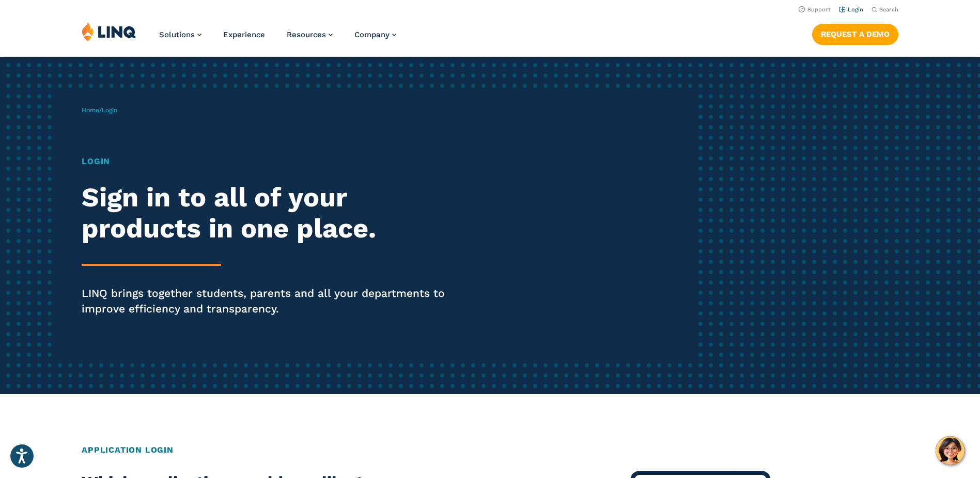 This screenshot has height=478, width=980. What do you see at coordinates (372, 34) in the screenshot?
I see `span: Company` at bounding box center [372, 34].